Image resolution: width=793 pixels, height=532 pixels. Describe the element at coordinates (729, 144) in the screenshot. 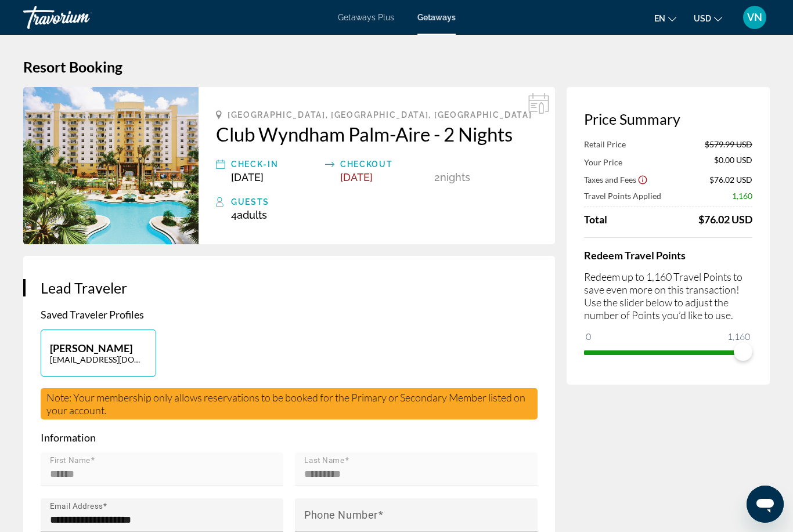

I see `span: $579.99 USD` at that location.